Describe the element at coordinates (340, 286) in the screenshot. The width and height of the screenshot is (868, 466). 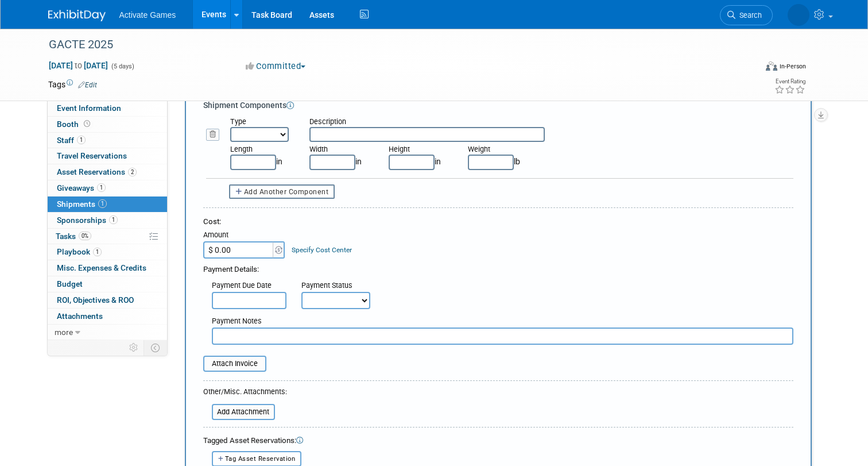
I see `div: Payment Status` at that location.